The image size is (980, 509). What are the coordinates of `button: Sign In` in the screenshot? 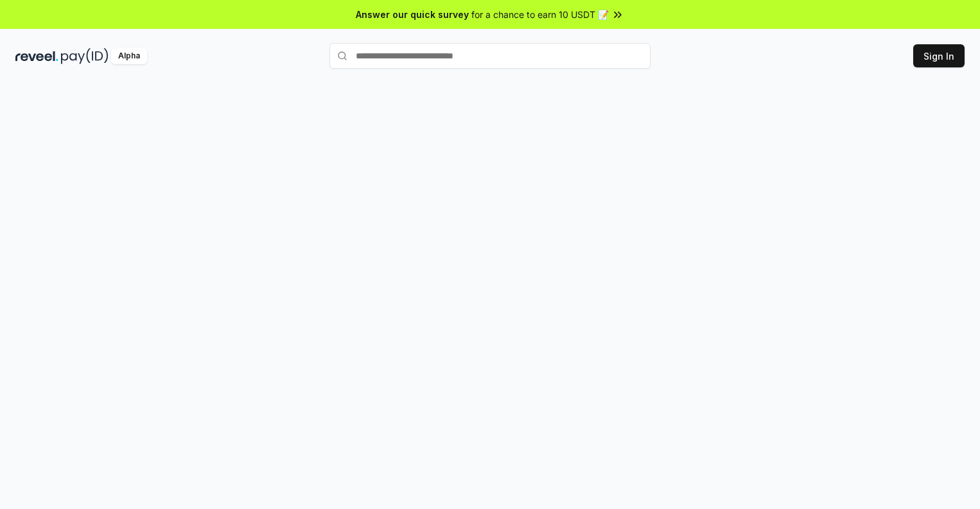 It's located at (938, 55).